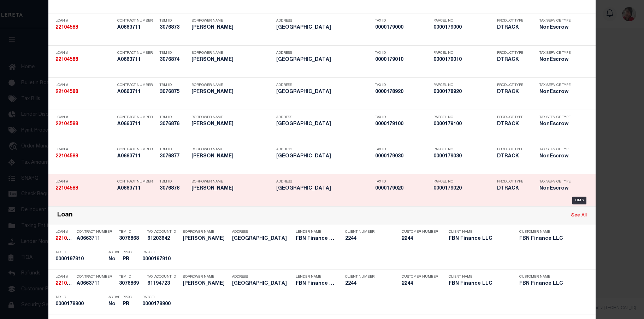 The image size is (644, 319). What do you see at coordinates (158, 297) in the screenshot?
I see `p: Parcel` at bounding box center [158, 297].